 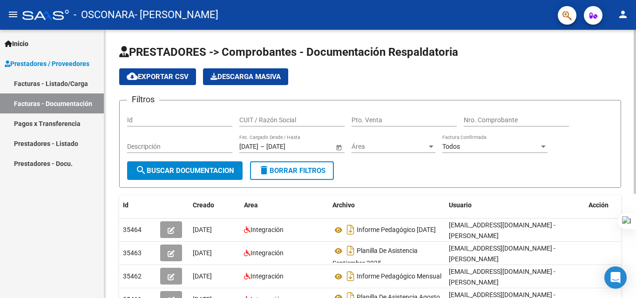 I want to click on mat-icon: person, so click(x=623, y=14).